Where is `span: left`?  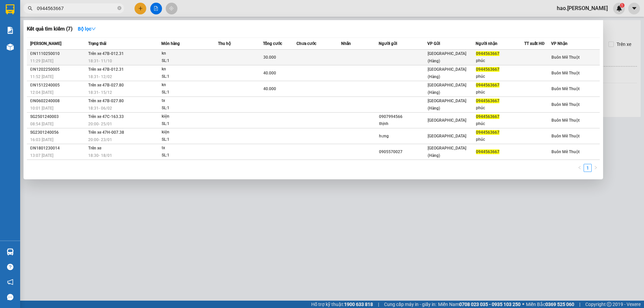
span: left is located at coordinates (580, 168).